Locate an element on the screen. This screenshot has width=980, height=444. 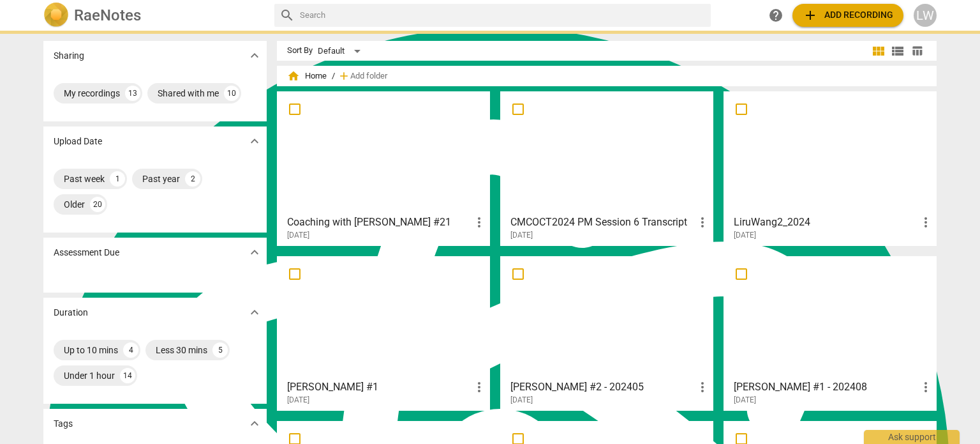
div: LW is located at coordinates (925, 15).